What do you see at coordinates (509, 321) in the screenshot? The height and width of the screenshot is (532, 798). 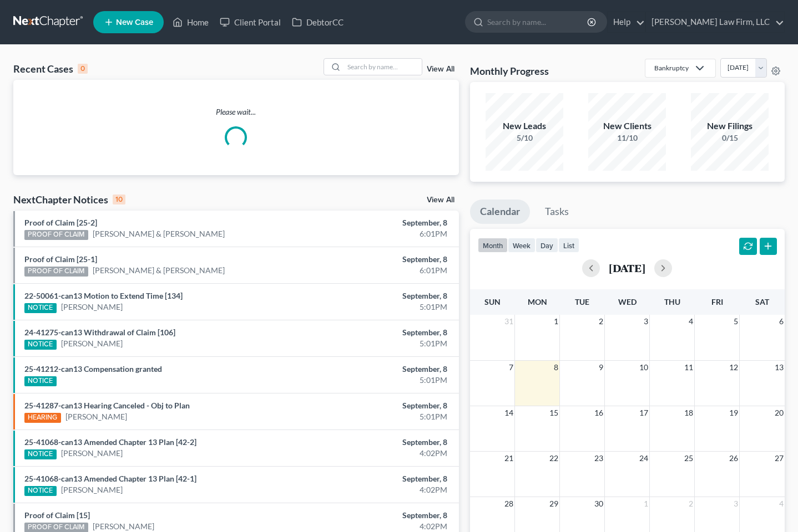 I see `span: 31` at bounding box center [509, 321].